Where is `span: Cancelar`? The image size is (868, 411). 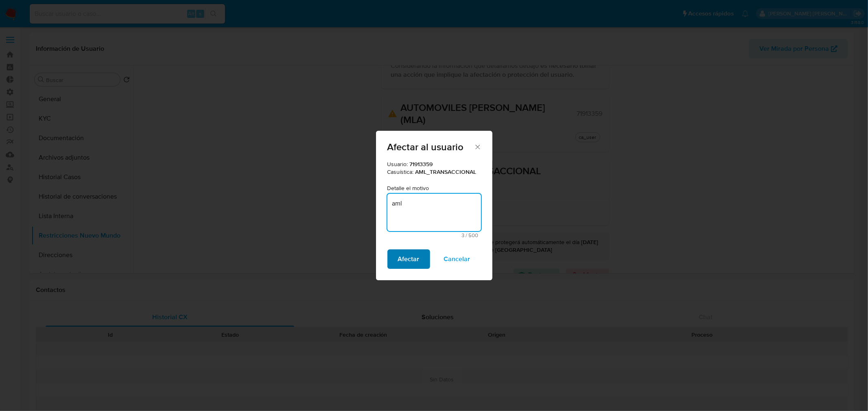
span: Cancelar is located at coordinates (457, 259).